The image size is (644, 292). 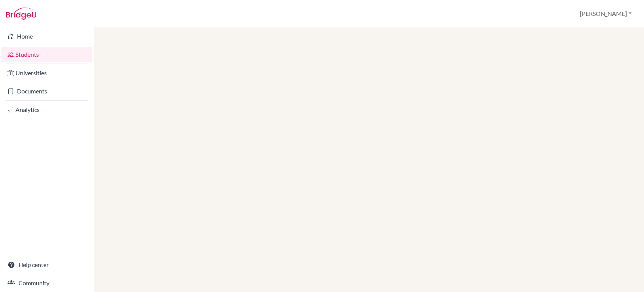 I want to click on a: Analytics, so click(x=47, y=110).